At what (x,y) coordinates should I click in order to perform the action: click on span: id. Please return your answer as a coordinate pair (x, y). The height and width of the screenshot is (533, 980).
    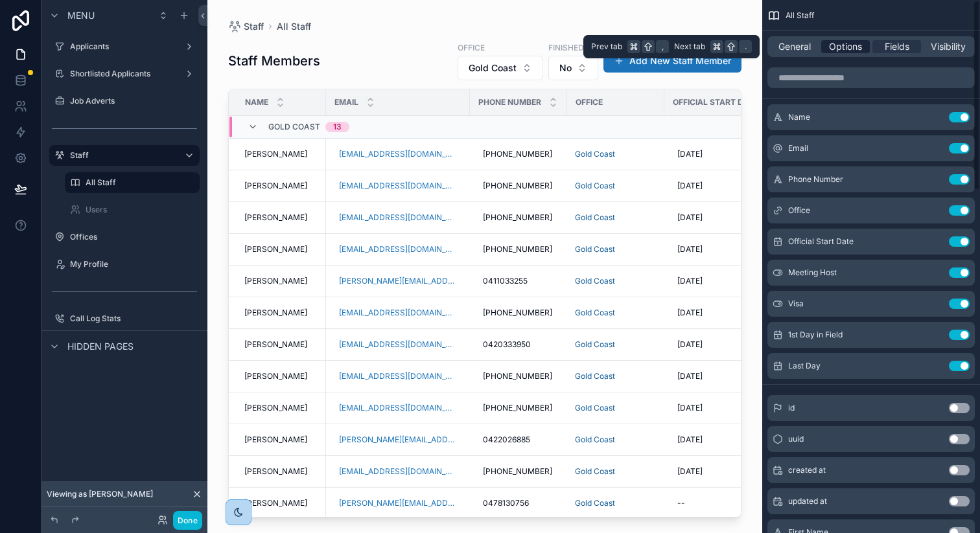
    Looking at the image, I should click on (791, 408).